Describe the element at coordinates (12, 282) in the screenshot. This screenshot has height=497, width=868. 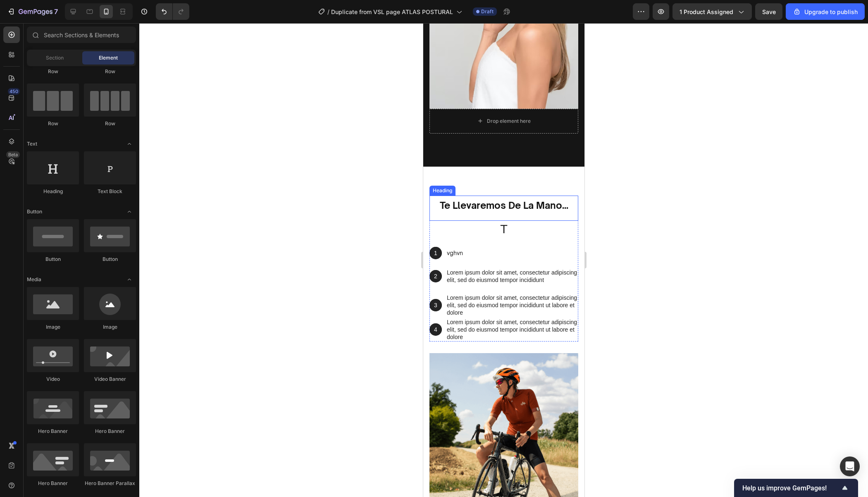
I see `p: 3` at that location.